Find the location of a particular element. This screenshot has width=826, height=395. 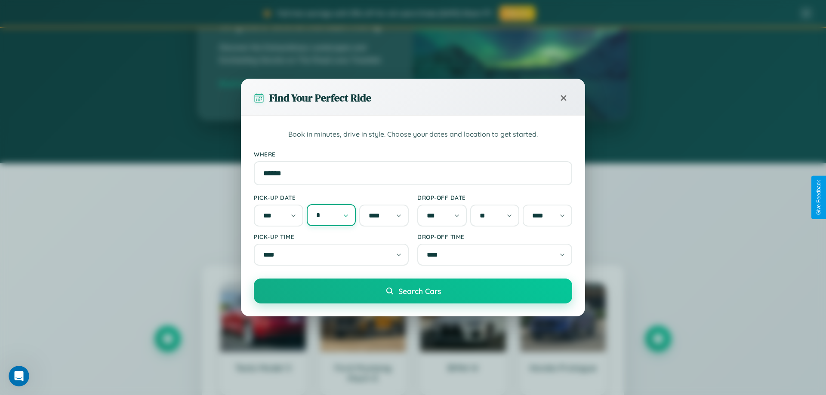

label: Drop-off Time is located at coordinates (495, 237).